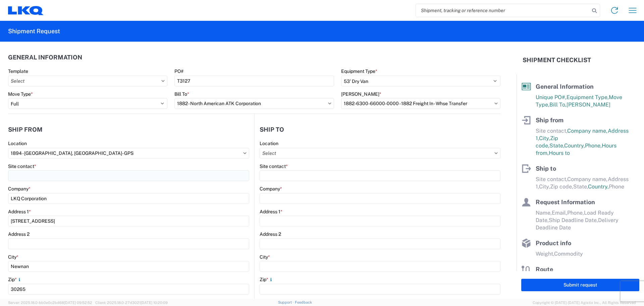  I want to click on span: Route, so click(545, 269).